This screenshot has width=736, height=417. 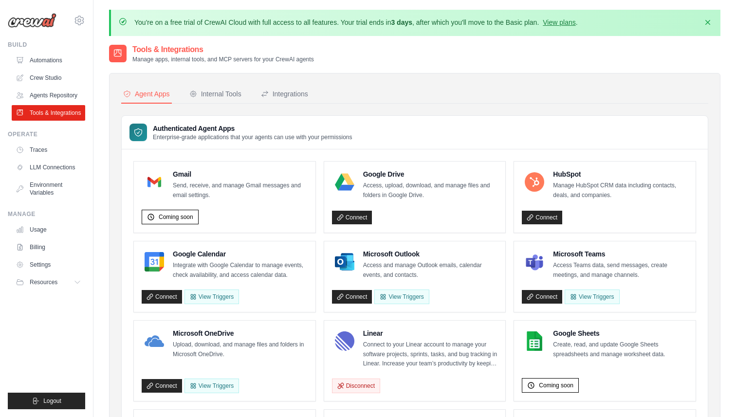 I want to click on div: Integrations, so click(x=284, y=94).